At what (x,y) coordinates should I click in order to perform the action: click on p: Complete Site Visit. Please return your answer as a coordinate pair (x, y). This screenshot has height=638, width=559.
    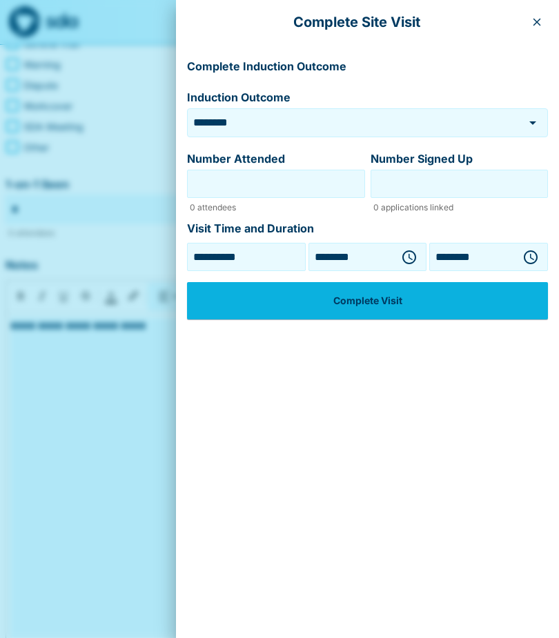
    Looking at the image, I should click on (356, 22).